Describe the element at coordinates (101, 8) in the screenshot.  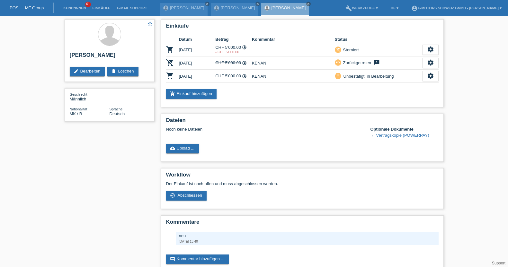
I see `a: Einkäufe` at that location.